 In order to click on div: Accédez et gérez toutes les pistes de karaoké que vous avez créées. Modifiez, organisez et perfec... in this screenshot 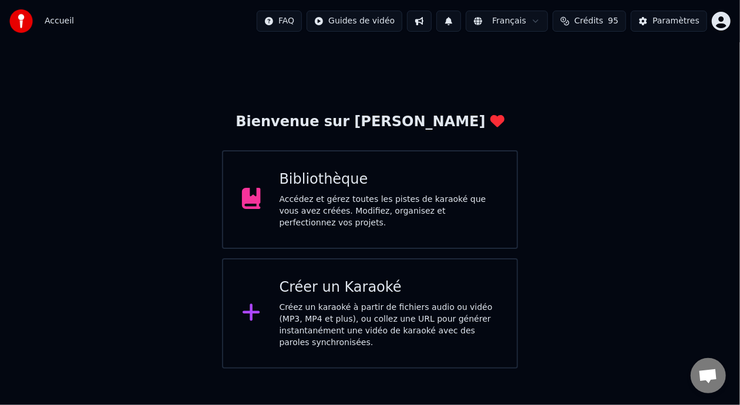, I will do `click(389, 211)`.